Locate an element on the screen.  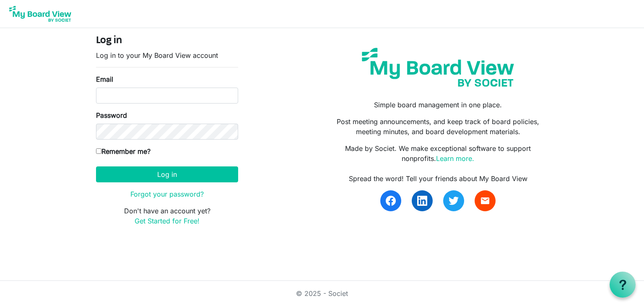
div: Spread the word! Tell your friends about My Board View is located at coordinates (438, 178).